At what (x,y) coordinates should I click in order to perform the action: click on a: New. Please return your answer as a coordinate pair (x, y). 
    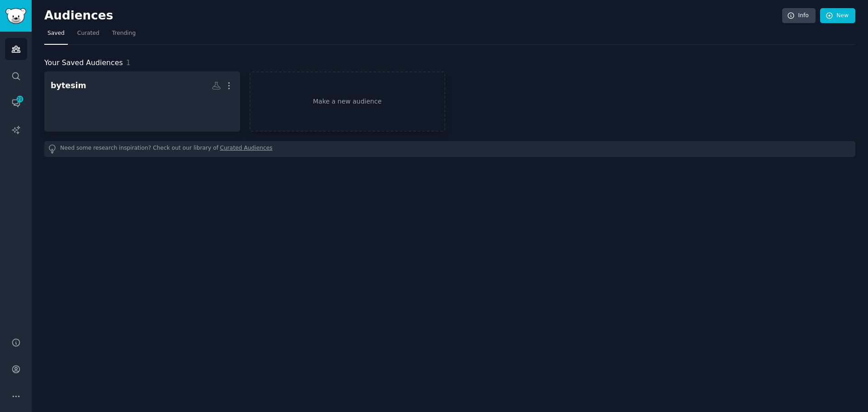
    Looking at the image, I should click on (838, 16).